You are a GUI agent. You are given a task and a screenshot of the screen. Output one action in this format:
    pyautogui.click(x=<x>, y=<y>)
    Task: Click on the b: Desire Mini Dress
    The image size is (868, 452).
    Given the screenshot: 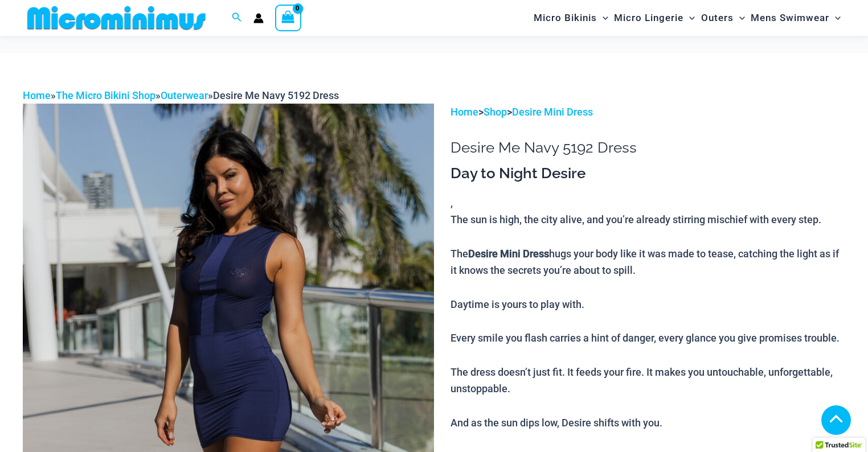 What is the action you would take?
    pyautogui.click(x=508, y=254)
    